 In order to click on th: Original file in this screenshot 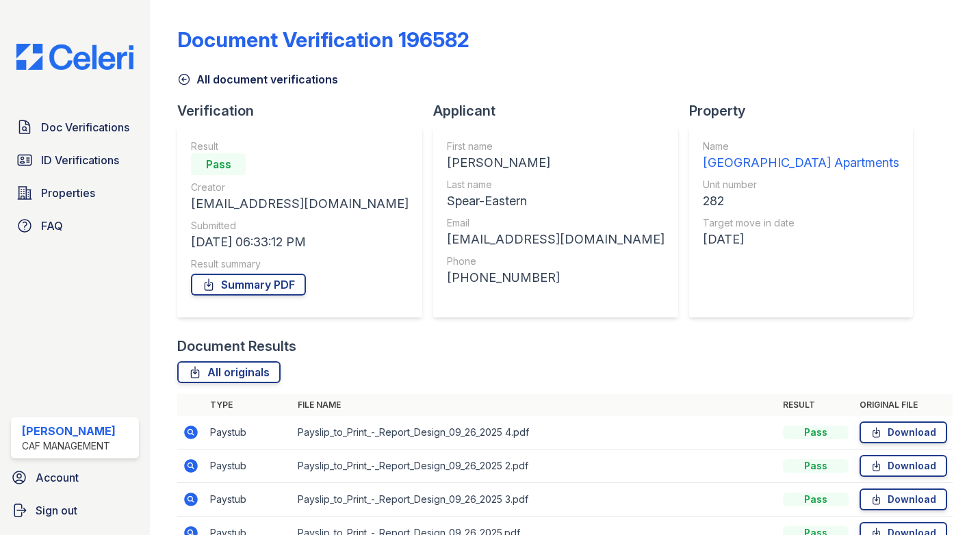, I will do `click(904, 405)`.